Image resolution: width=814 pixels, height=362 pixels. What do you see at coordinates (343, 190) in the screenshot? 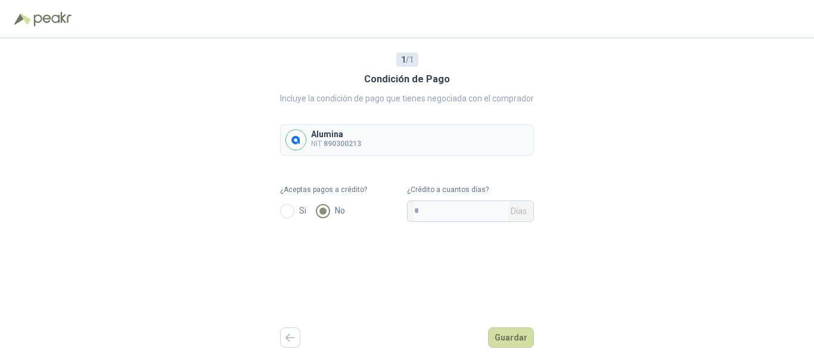
I see `label: ¿Aceptas pagos a crédito?` at bounding box center [343, 190].